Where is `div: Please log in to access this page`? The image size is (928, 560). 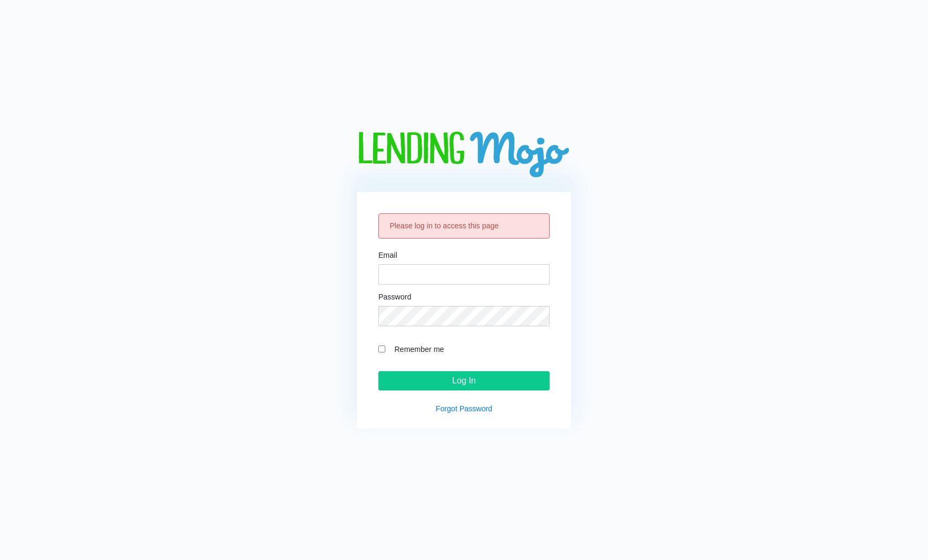 div: Please log in to access this page is located at coordinates (464, 225).